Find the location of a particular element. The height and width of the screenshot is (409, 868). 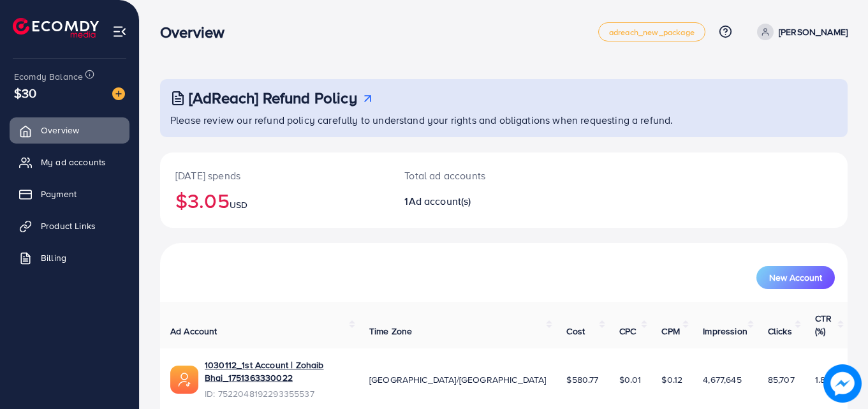

span: Cost is located at coordinates (575, 331).